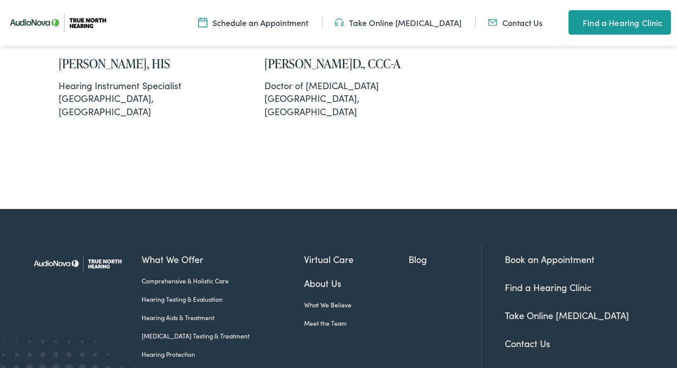 This screenshot has width=677, height=368. I want to click on a: Hearing Protection, so click(222, 354).